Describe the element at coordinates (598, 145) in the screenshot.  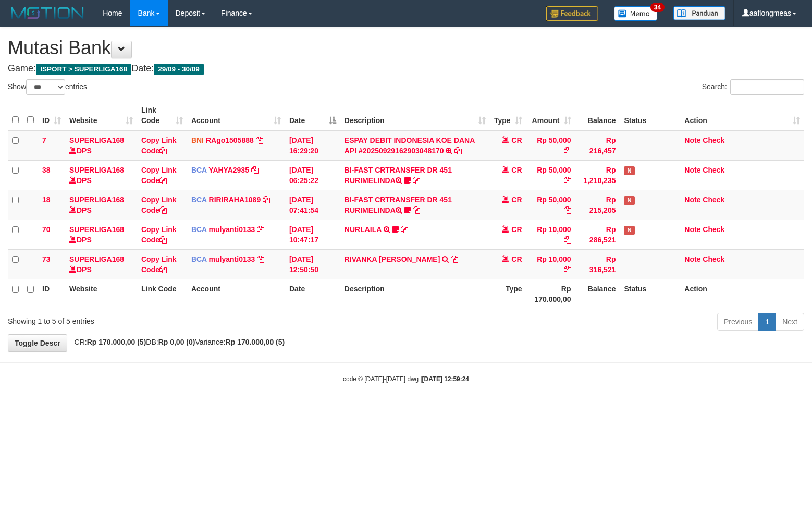
I see `td: Rp 216,457` at that location.